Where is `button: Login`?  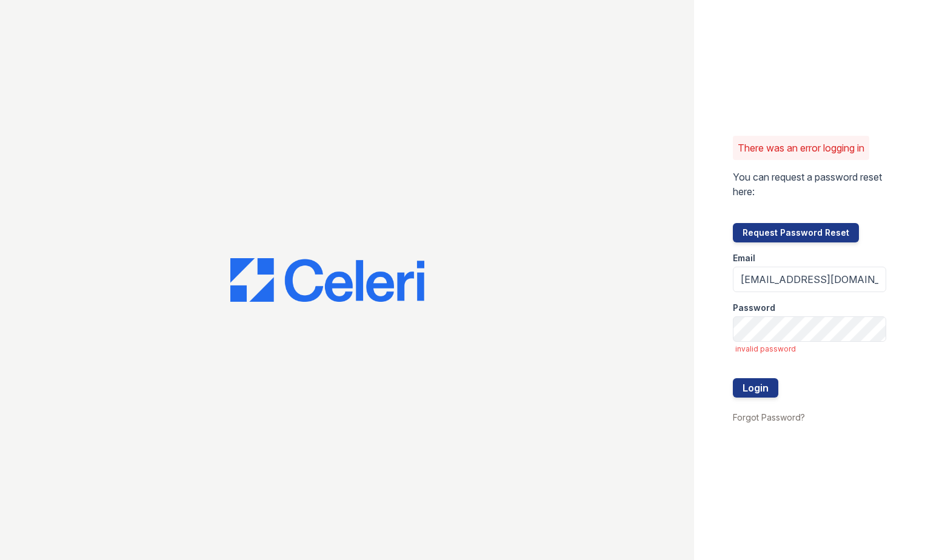
button: Login is located at coordinates (755, 388).